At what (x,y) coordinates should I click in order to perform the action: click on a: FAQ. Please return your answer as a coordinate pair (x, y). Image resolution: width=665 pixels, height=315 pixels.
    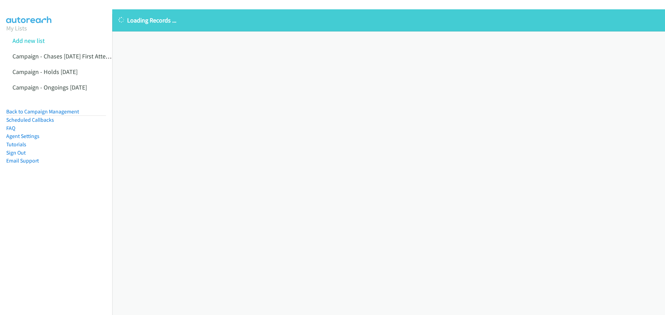
    Looking at the image, I should click on (11, 128).